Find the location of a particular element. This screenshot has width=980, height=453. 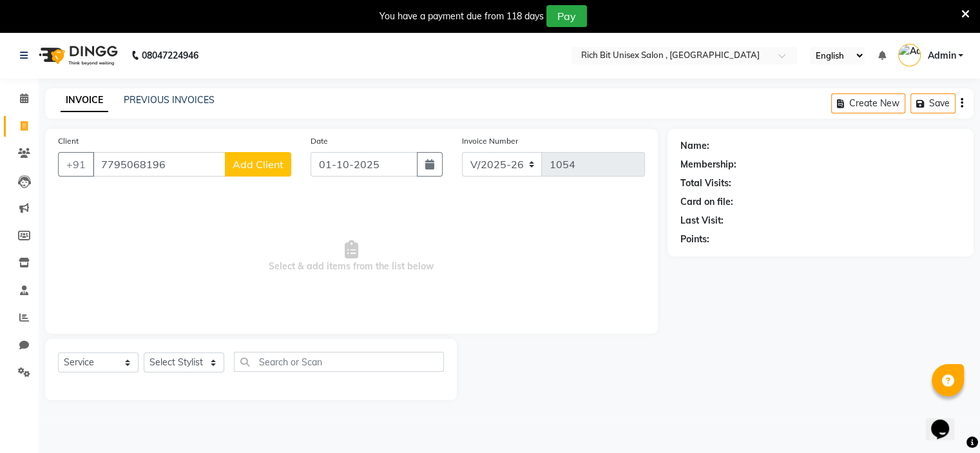

div: Last Visit: is located at coordinates (702, 220).